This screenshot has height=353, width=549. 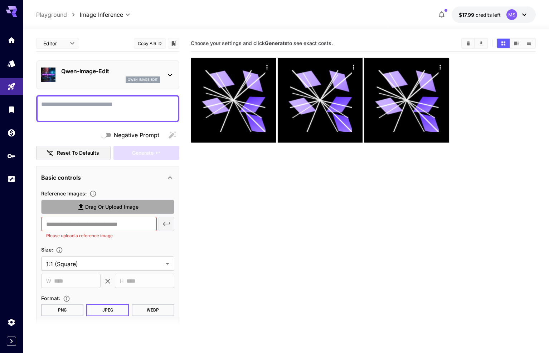 I want to click on div: Show images in grid viewShow images in video viewShow images in list view, so click(x=516, y=43).